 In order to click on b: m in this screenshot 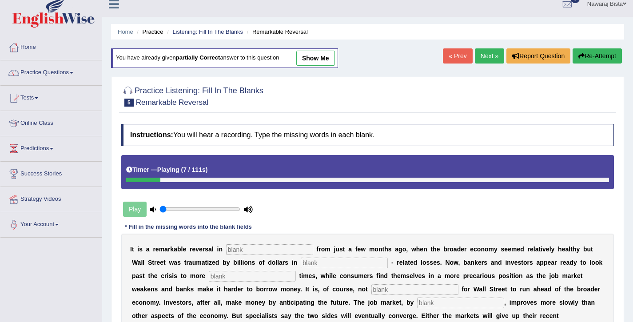, I will do `click(305, 276)`.